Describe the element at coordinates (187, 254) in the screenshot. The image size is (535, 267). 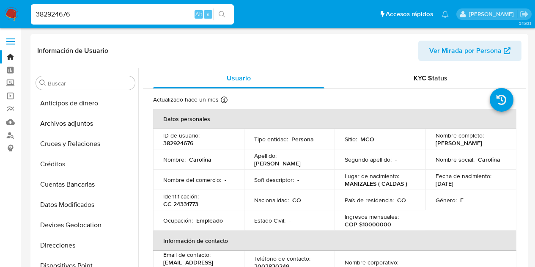
I see `p: Email de contacto :` at that location.